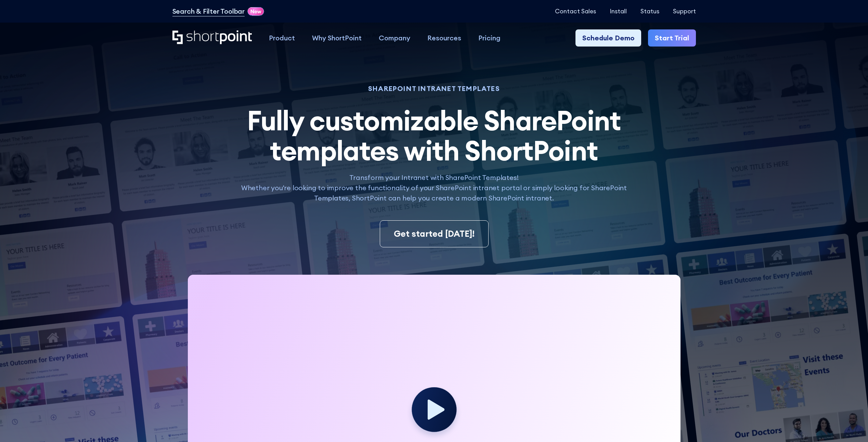  What do you see at coordinates (282, 38) in the screenshot?
I see `a: Product` at bounding box center [282, 38].